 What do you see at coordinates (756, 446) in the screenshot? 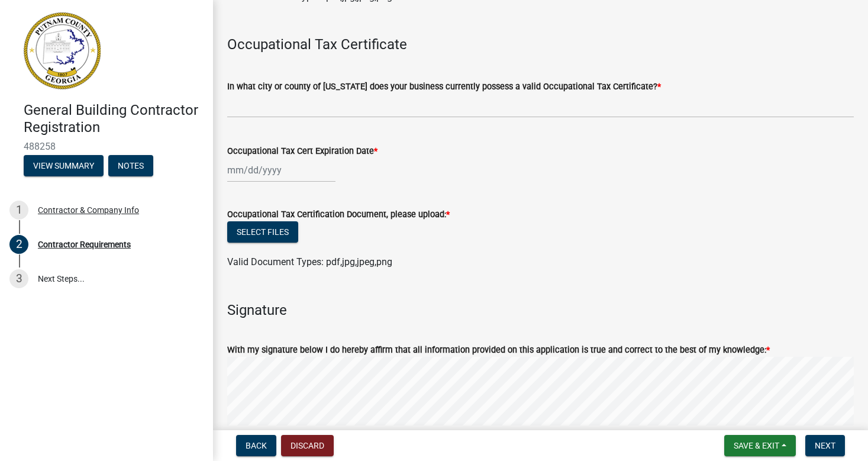
I see `span: Save & Exit` at bounding box center [756, 446].